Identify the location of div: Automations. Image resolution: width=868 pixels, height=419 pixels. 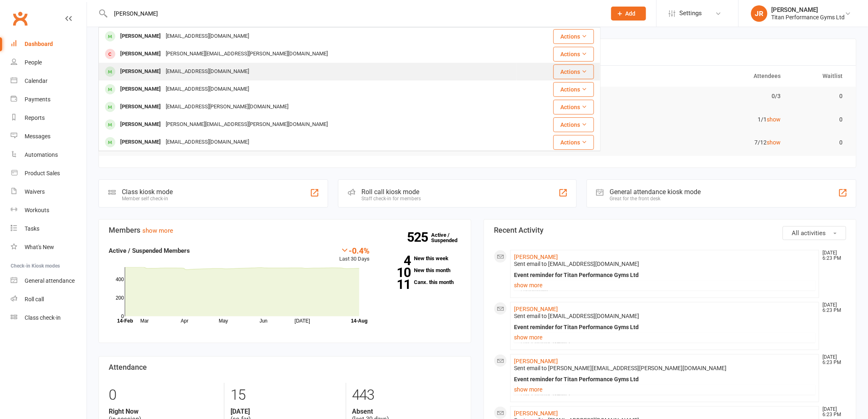
(41, 155).